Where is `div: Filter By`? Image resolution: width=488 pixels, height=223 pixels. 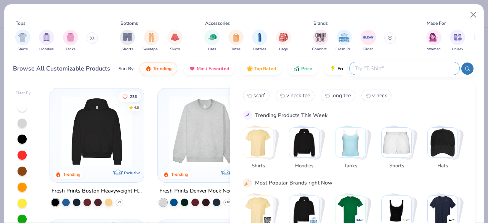
div: Filter By is located at coordinates (23, 93).